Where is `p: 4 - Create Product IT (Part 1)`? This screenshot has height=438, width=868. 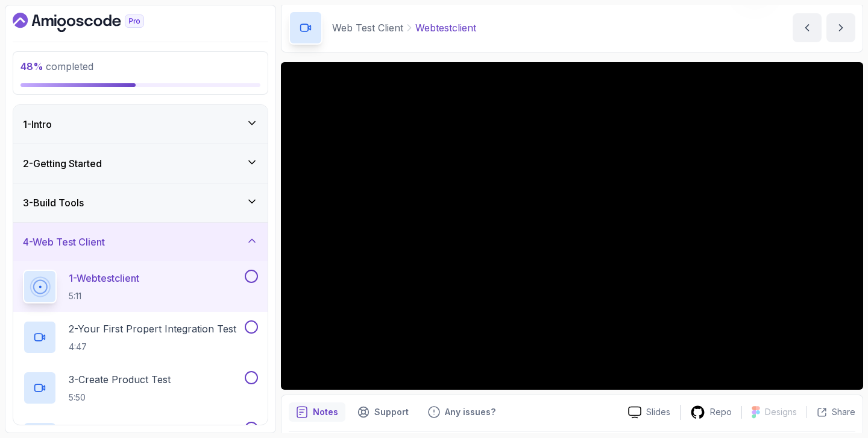
p: 4 - Create Product IT (Part 1) is located at coordinates (134, 430).